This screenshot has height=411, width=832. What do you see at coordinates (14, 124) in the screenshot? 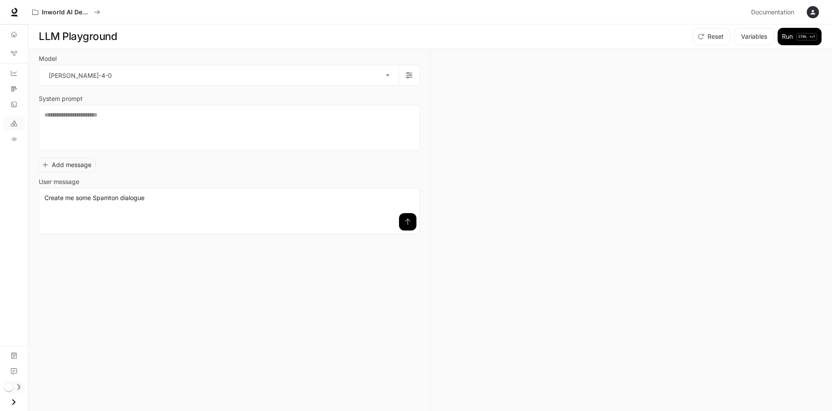
I see `a: LLM Playground` at bounding box center [14, 124].